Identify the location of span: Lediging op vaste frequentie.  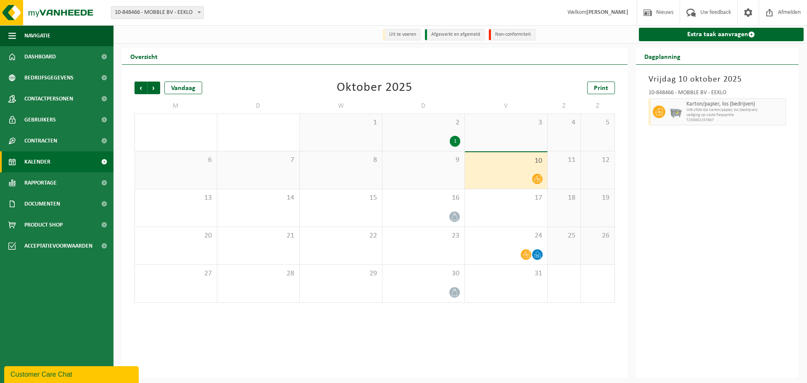
(735, 115).